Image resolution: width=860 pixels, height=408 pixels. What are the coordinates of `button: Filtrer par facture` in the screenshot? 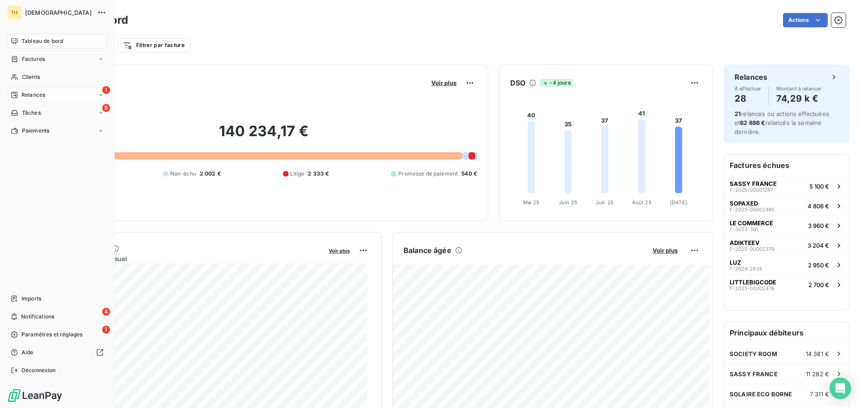 It's located at (154, 45).